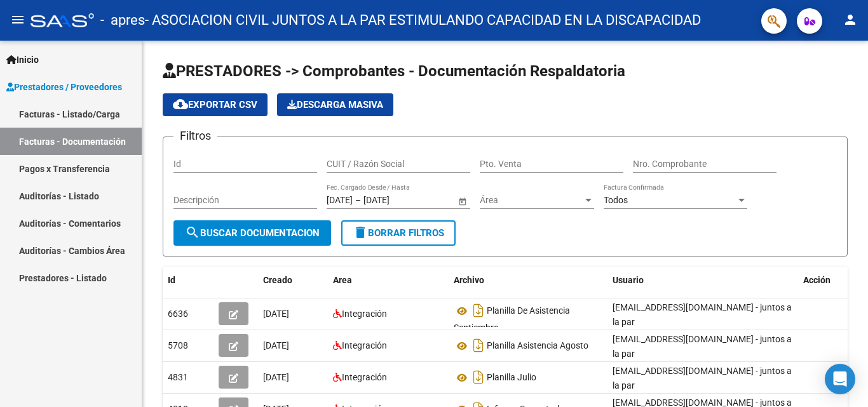 Image resolution: width=868 pixels, height=407 pixels. What do you see at coordinates (512, 320) in the screenshot?
I see `span: Planilla De Asistencia Septiembre` at bounding box center [512, 320].